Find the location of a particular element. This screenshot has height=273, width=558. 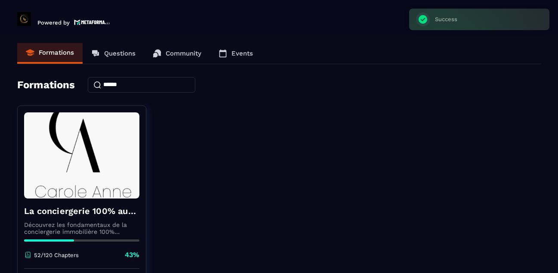

h4: Formations is located at coordinates (46, 85).